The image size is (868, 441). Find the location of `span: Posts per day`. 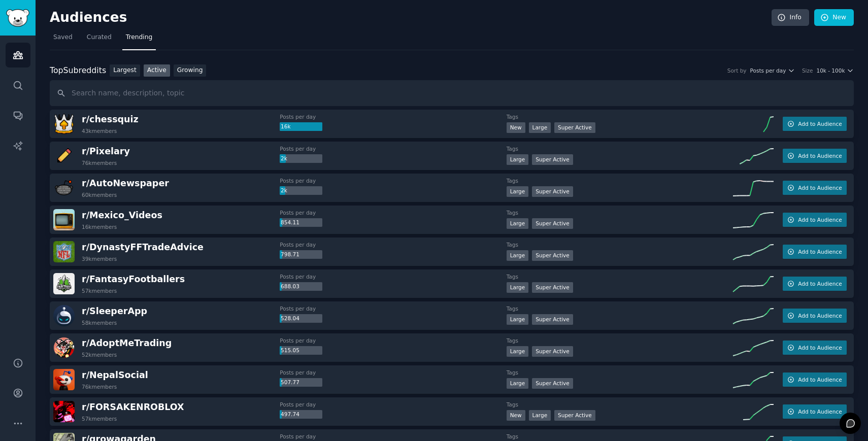

span: Posts per day is located at coordinates (768, 71).